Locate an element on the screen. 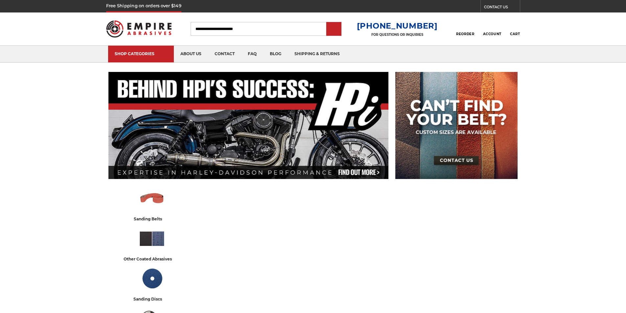 The image size is (626, 313). span: Reorder is located at coordinates (465, 34).